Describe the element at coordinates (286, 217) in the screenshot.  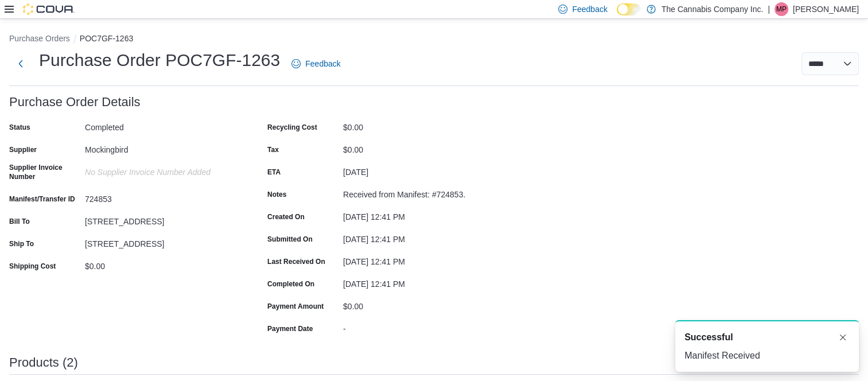
I see `label: Created On` at that location.